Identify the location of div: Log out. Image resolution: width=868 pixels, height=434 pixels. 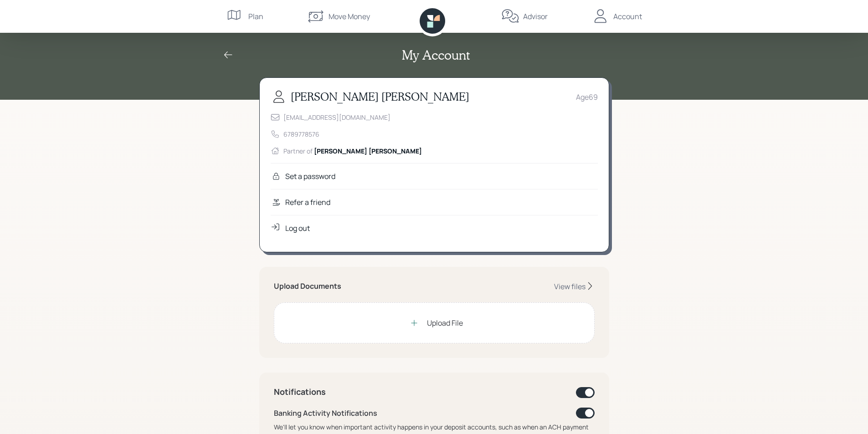
(298, 228).